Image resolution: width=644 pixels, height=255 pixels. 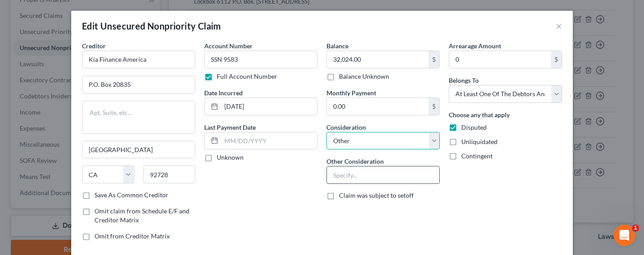 I want to click on span: Omit from Creditor Matrix, so click(x=132, y=236).